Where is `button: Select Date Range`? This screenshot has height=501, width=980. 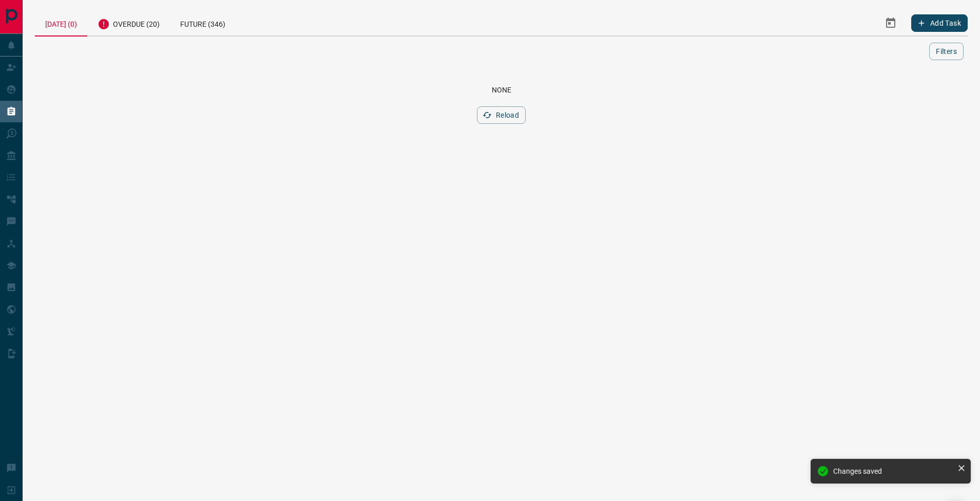 button: Select Date Range is located at coordinates (891, 23).